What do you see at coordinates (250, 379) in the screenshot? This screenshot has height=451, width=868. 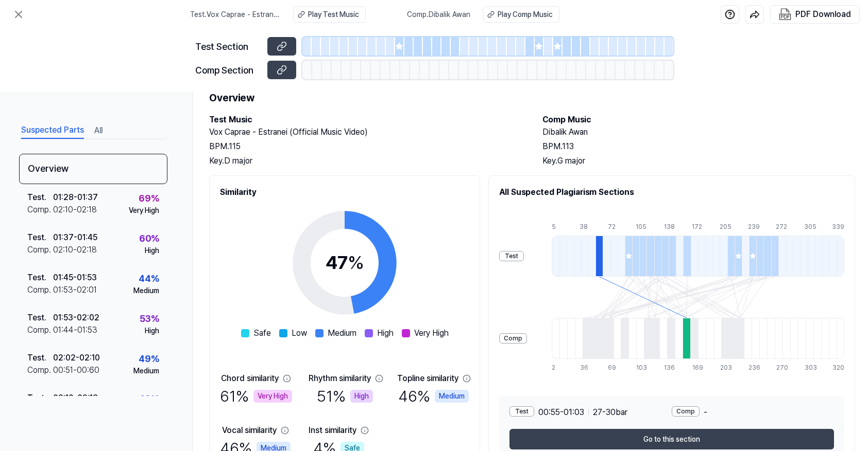 I see `div: Chord similarity` at bounding box center [250, 379].